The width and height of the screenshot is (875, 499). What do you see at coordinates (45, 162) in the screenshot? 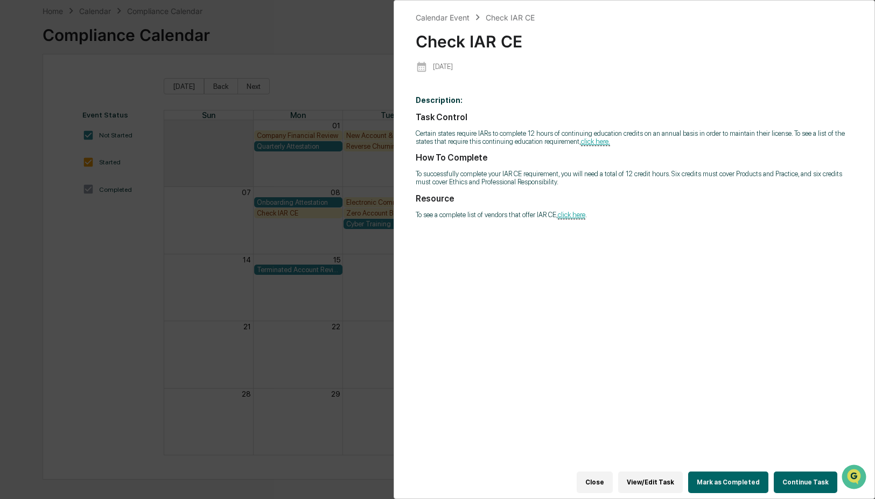
I see `span: Data Lookup` at bounding box center [45, 162].